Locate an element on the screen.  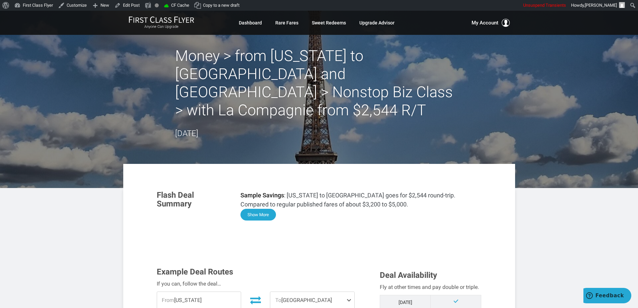
small: Anyone Can Upgrade is located at coordinates (161, 27).